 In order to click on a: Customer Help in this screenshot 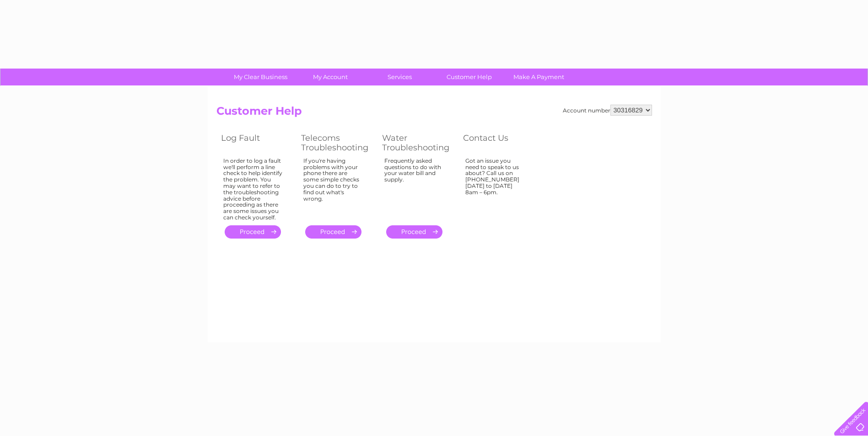, I will do `click(469, 77)`.